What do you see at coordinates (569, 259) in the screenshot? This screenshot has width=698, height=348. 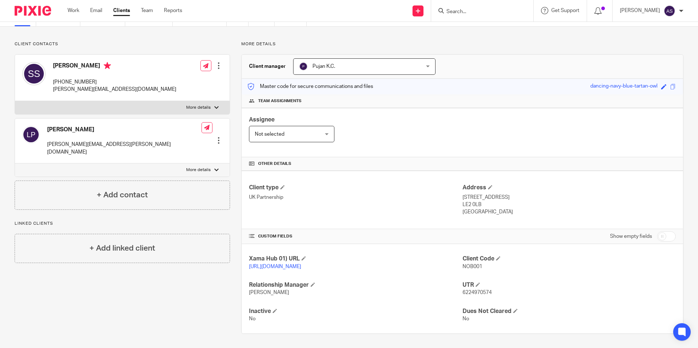 I see `h4: Client Code` at bounding box center [569, 259].